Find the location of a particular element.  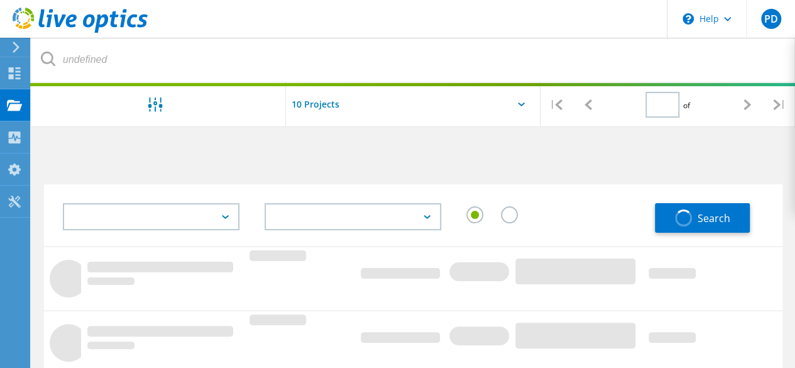

a: Live Optics Dashboard is located at coordinates (80, 31).